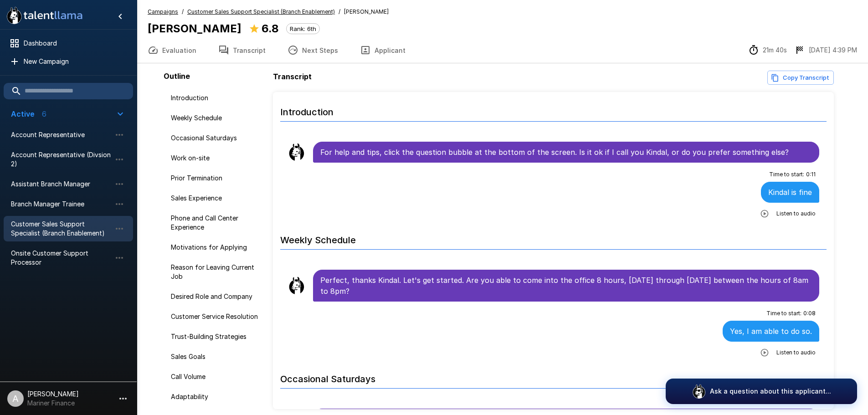  I want to click on b: 6.8, so click(270, 29).